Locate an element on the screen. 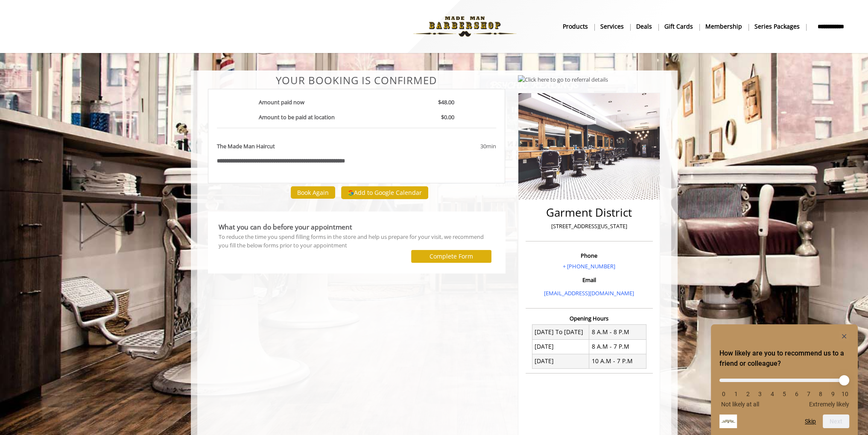 Image resolution: width=868 pixels, height=435 pixels. td: 8 A.M - 8 P.M is located at coordinates (618, 332).